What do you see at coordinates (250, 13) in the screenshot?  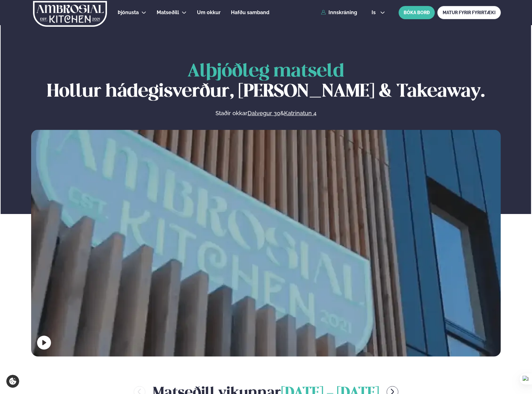 I see `a: Hafðu samband` at bounding box center [250, 13].